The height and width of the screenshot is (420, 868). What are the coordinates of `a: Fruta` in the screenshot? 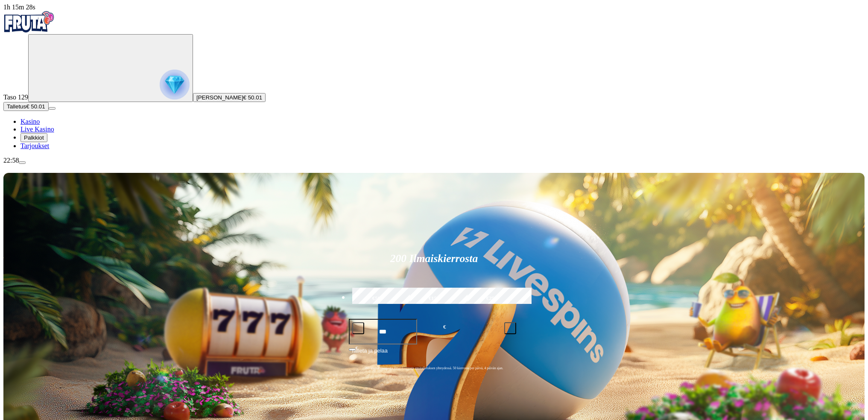 It's located at (29, 30).